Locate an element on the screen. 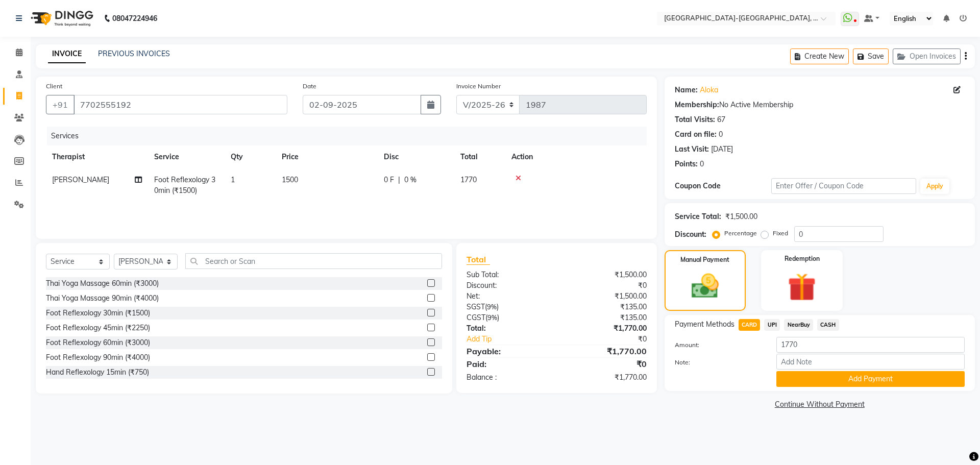 This screenshot has height=465, width=980. th: Qty is located at coordinates (250, 157).